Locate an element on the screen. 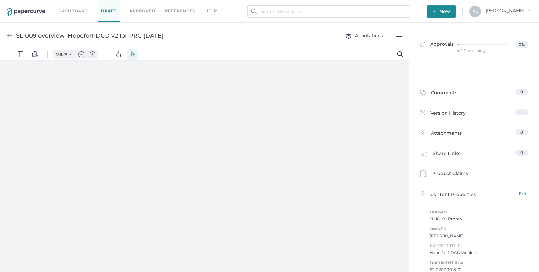 This screenshot has height=272, width=539. i: arrow_right is located at coordinates (530, 10).